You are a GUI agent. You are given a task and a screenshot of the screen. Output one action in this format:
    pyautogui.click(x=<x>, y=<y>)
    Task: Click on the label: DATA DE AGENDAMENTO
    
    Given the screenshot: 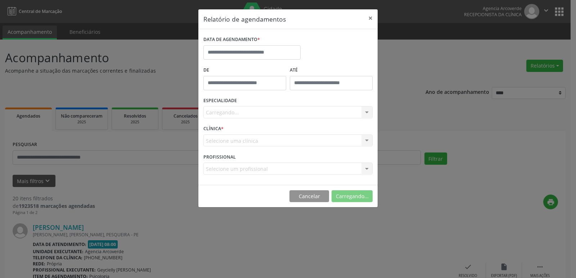 What is the action you would take?
    pyautogui.click(x=232, y=40)
    